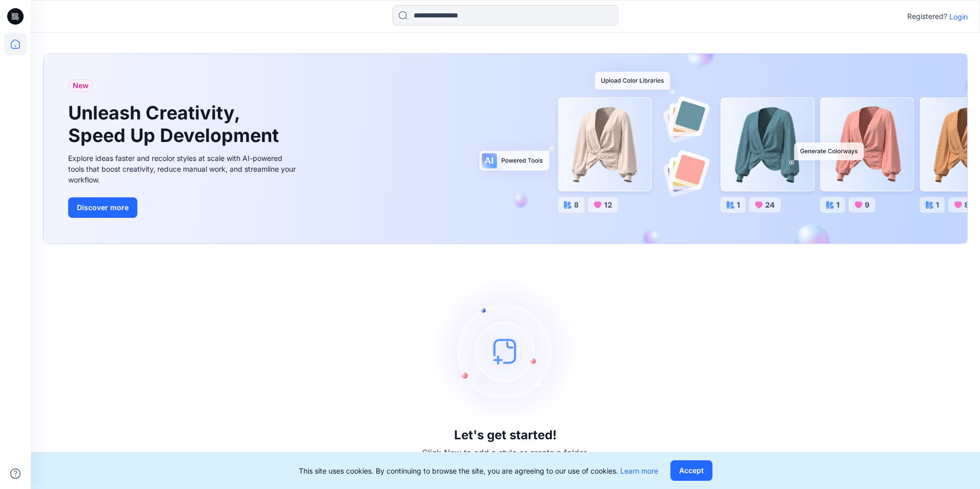 This screenshot has width=980, height=489. Describe the element at coordinates (184, 169) in the screenshot. I see `div: Explore ideas faster and recolor styles at scale with AI-powered tools that boost creativity, red...` at that location.